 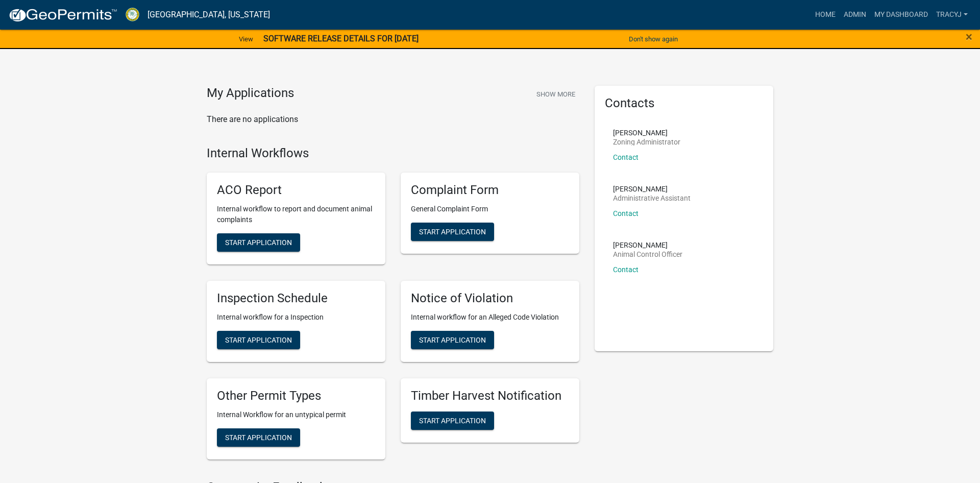 What do you see at coordinates (969, 37) in the screenshot?
I see `button: Close` at bounding box center [969, 37].